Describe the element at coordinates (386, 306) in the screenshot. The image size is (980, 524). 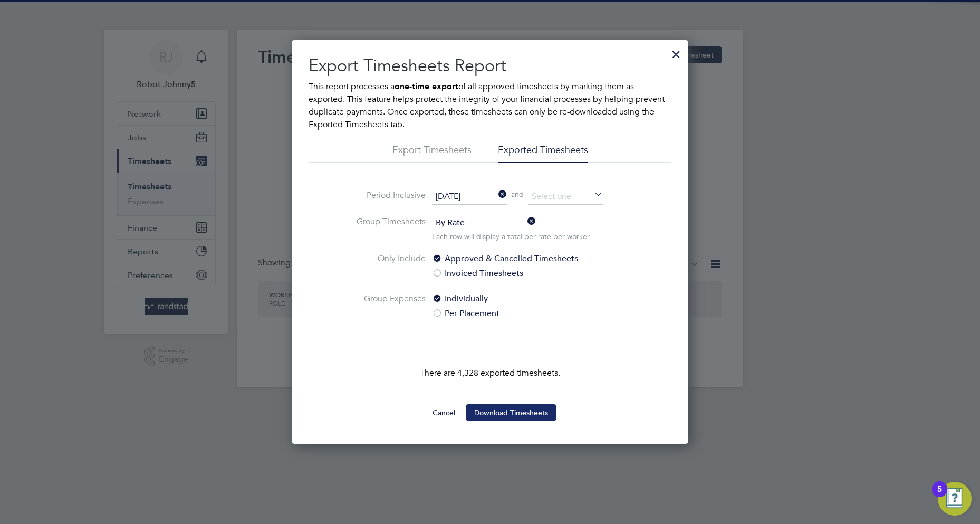
I see `label: Group Expenses` at that location.